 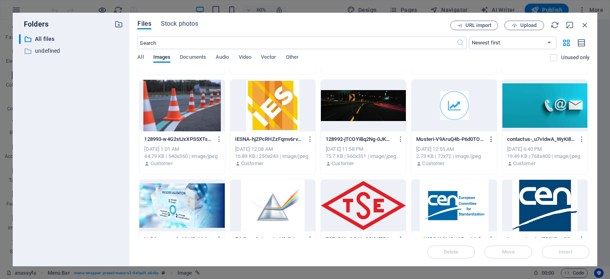 I want to click on p: contactus-_u7vIdwA_WyKi8m8HGz_oQ.jpg, so click(x=541, y=139).